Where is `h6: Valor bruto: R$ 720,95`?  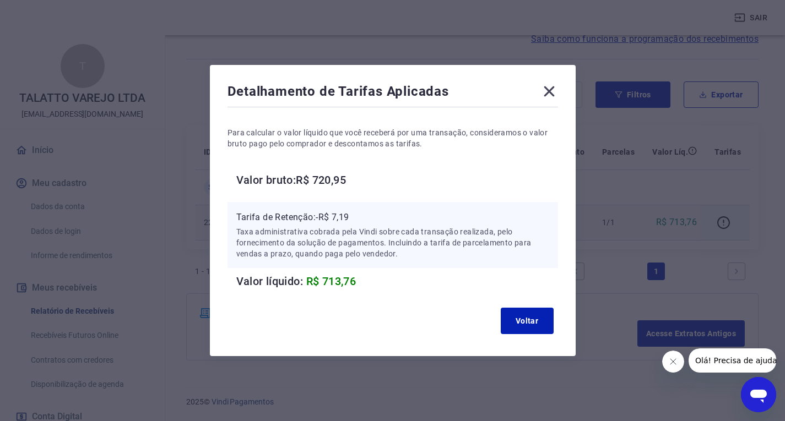 h6: Valor bruto: R$ 720,95 is located at coordinates (397, 180).